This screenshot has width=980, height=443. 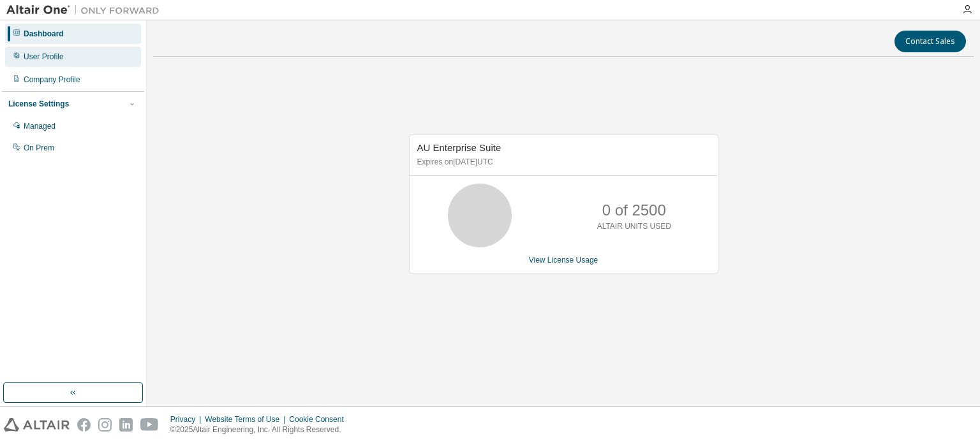 I want to click on img: Altair One, so click(x=86, y=11).